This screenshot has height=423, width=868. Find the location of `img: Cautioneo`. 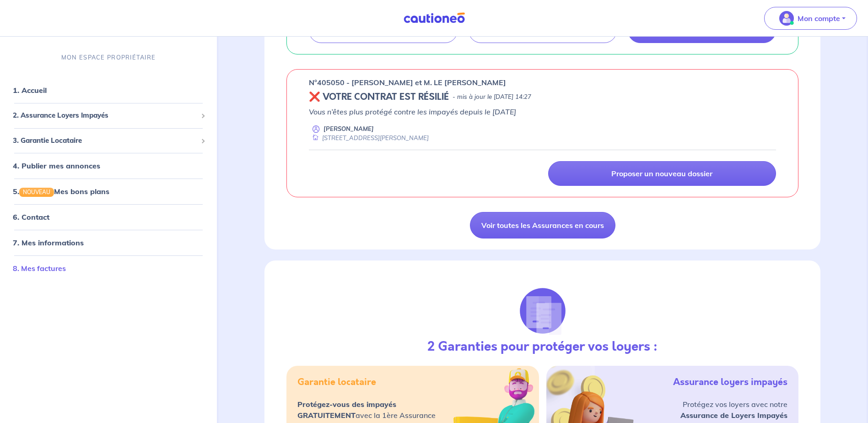

img: Cautioneo is located at coordinates (435, 18).